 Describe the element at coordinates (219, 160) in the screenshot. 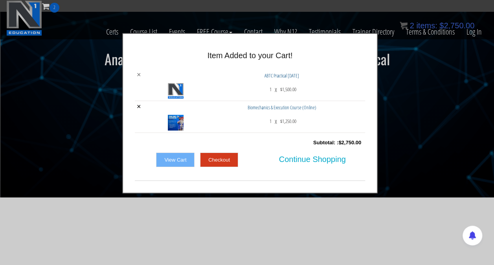

I see `a: Checkout` at that location.